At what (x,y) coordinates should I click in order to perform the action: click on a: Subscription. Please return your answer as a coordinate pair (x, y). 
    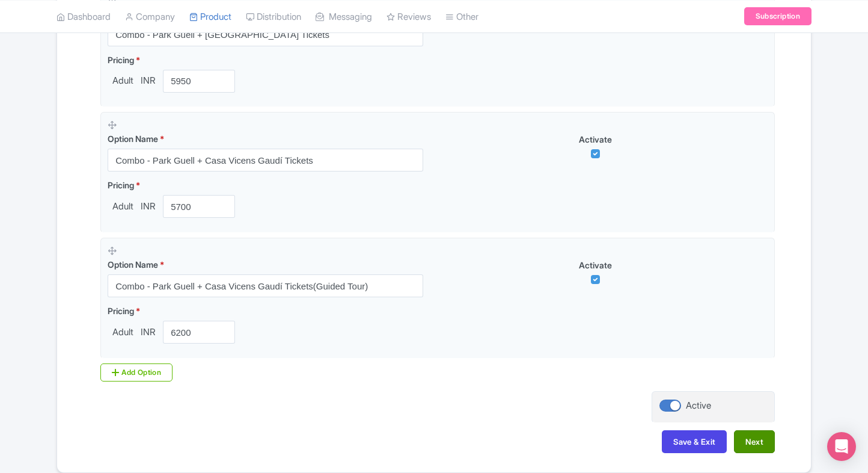
    Looking at the image, I should click on (778, 16).